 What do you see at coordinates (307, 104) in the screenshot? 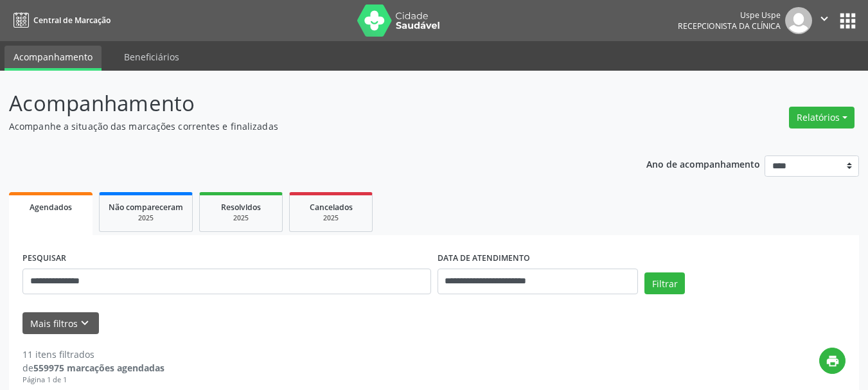
I see `p: Acompanhamento` at bounding box center [307, 104].